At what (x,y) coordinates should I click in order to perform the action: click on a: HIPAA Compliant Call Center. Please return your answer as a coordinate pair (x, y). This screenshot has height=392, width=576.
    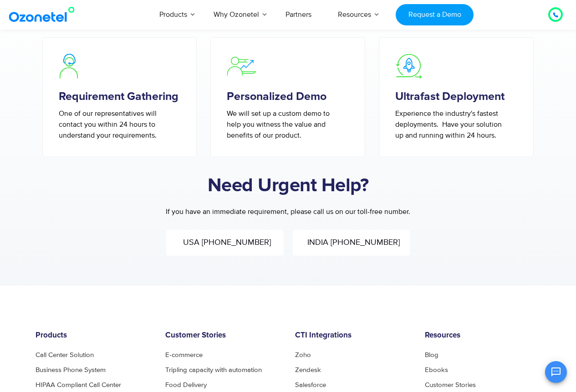
    Looking at the image, I should click on (78, 385).